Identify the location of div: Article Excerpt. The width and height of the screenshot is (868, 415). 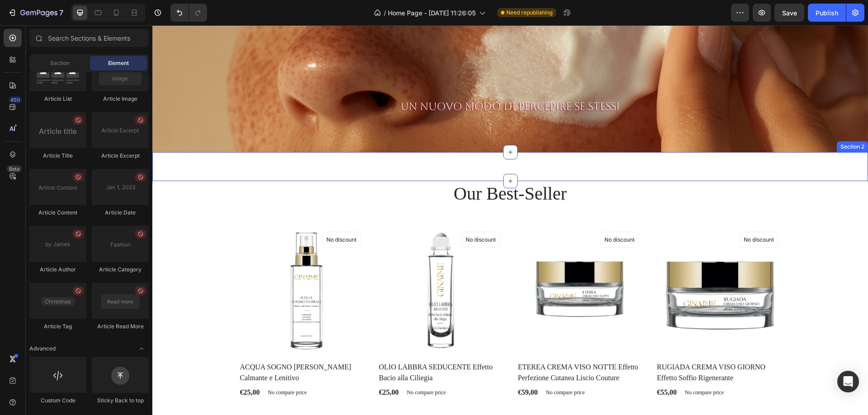
(120, 156).